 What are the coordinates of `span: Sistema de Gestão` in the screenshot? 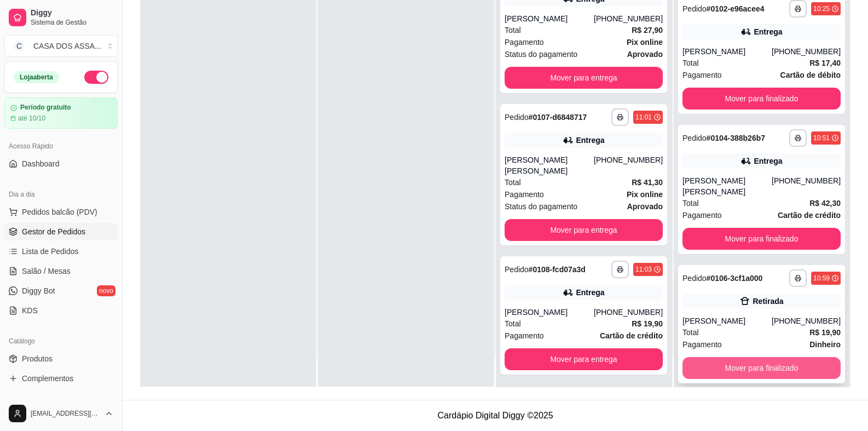 It's located at (72, 23).